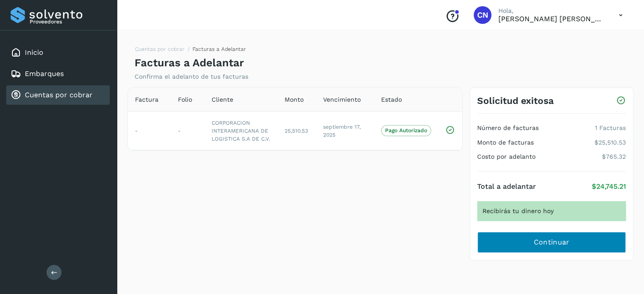  What do you see at coordinates (191, 76) in the screenshot?
I see `p: Confirma el adelanto de tus facturas` at bounding box center [191, 76].